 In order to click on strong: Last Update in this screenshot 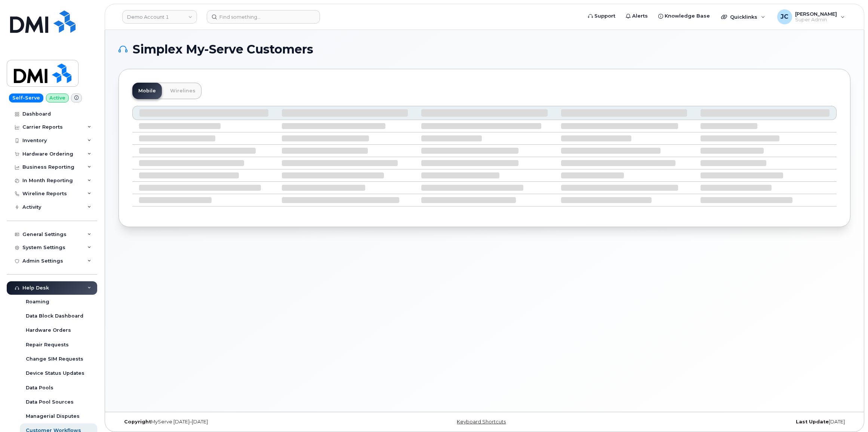, I will do `click(813, 422)`.